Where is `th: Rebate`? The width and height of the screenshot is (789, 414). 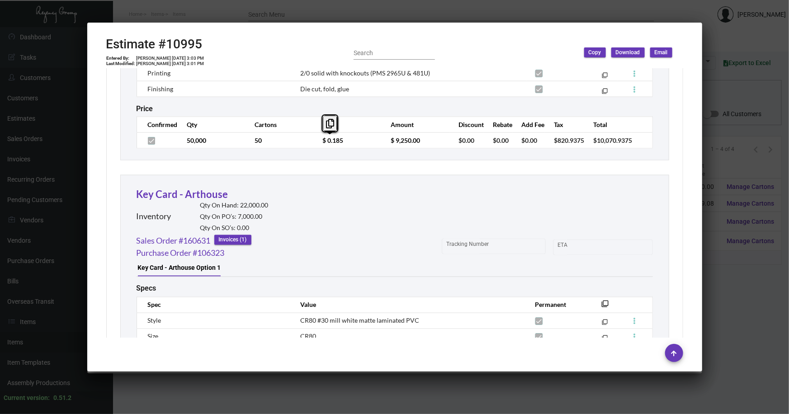
th: Rebate is located at coordinates (498, 124).